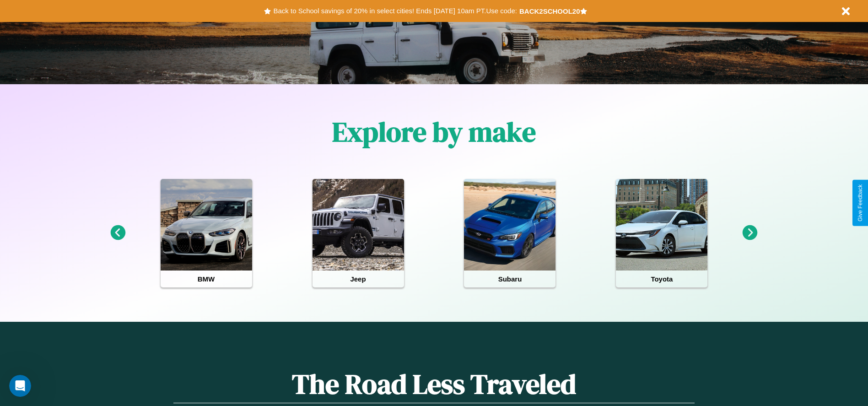  Describe the element at coordinates (206, 278) in the screenshot. I see `h4: BMW` at that location.